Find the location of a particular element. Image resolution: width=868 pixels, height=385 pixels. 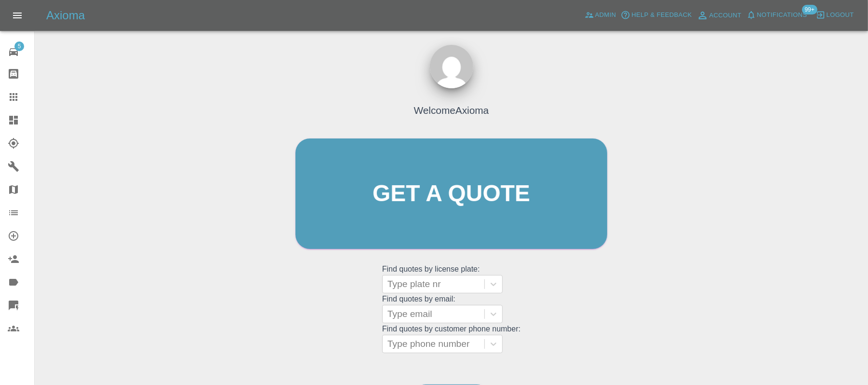

button: Notifications is located at coordinates (777, 15).